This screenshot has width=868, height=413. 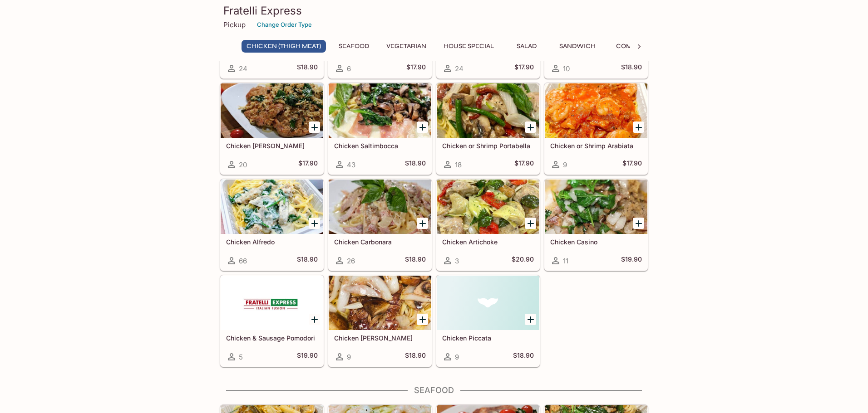 What do you see at coordinates (380, 207) in the screenshot?
I see `div: Chicken Carbonara` at bounding box center [380, 207].